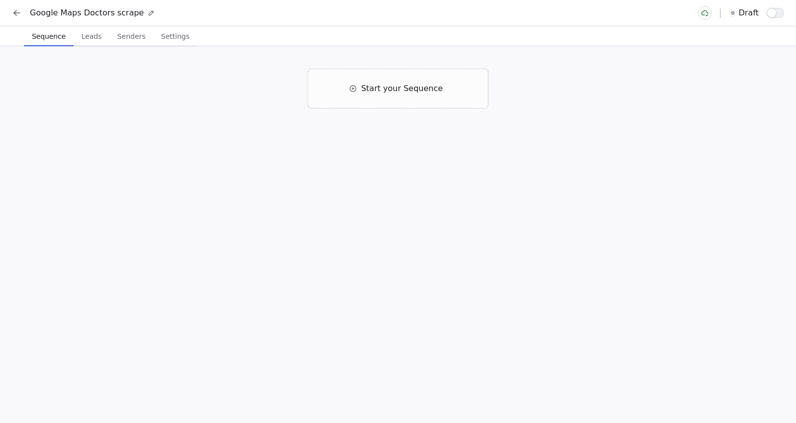 The height and width of the screenshot is (423, 796). Describe the element at coordinates (749, 13) in the screenshot. I see `span: draft` at that location.